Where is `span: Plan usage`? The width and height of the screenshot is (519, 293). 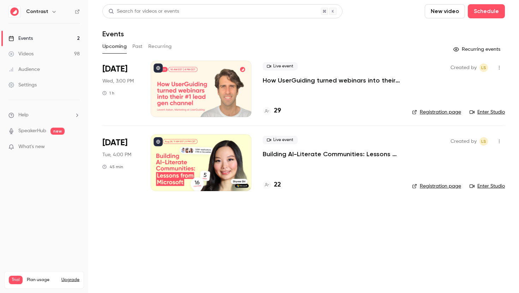
span: Plan usage is located at coordinates (42, 280).